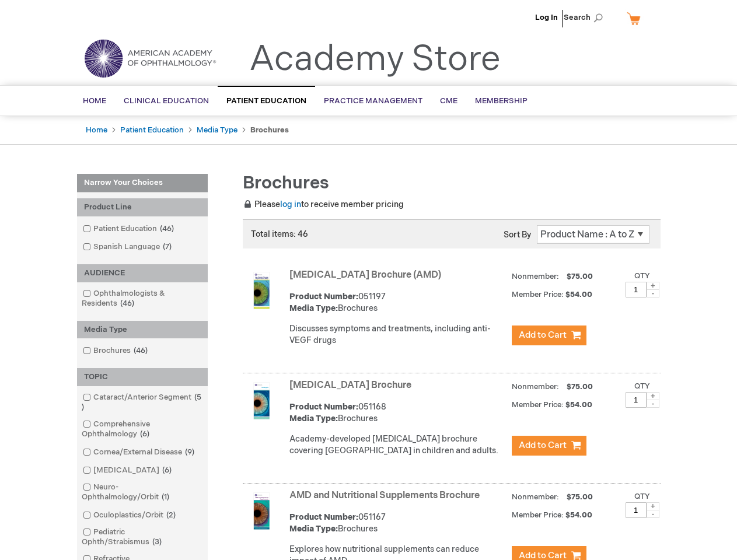 This screenshot has width=737, height=560. I want to click on img: Amblyopia Brochure, so click(261, 401).